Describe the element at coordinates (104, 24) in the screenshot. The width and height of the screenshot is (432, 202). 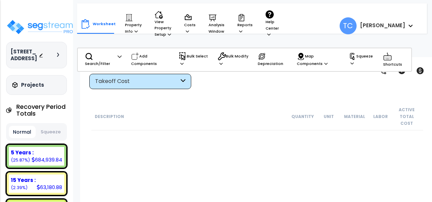
I see `p: Worksheet` at that location.